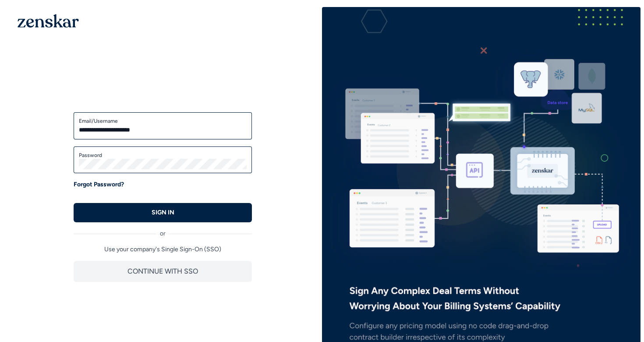 This screenshot has height=342, width=644. What do you see at coordinates (163, 213) in the screenshot?
I see `p: SIGN IN` at bounding box center [163, 213].